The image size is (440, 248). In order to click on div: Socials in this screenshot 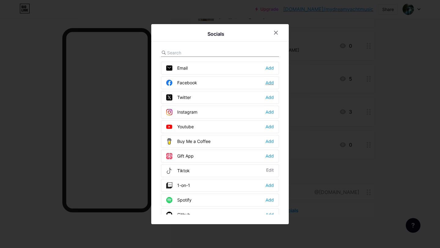, I will do `click(216, 34)`.